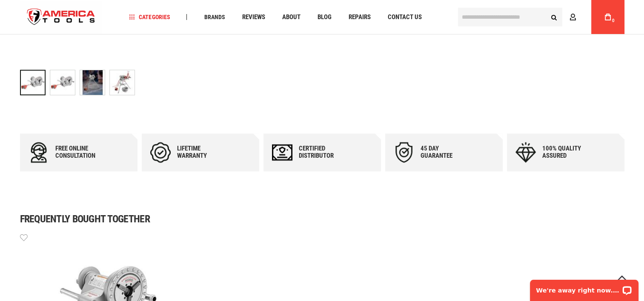 The image size is (644, 301). I want to click on span: Blog, so click(324, 17).